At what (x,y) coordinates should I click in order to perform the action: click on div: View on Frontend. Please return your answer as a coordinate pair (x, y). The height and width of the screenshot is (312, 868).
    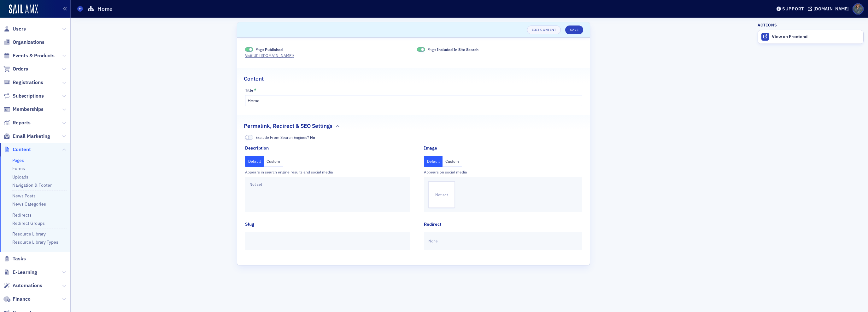
    Looking at the image, I should click on (816, 37).